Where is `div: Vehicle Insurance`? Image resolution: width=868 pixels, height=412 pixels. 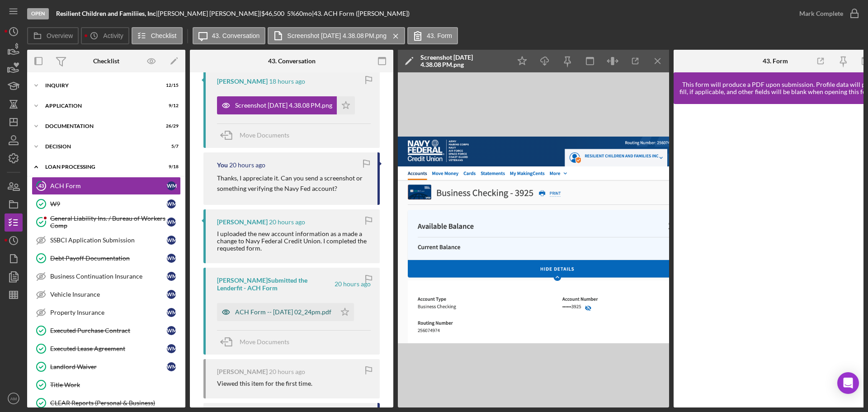
div: Vehicle Insurance is located at coordinates (108, 294).